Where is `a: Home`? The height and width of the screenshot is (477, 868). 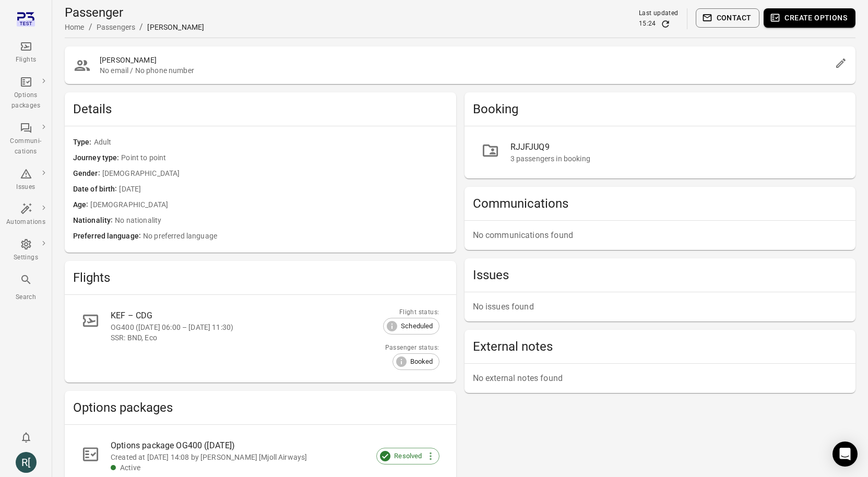
a: Home is located at coordinates (75, 27).